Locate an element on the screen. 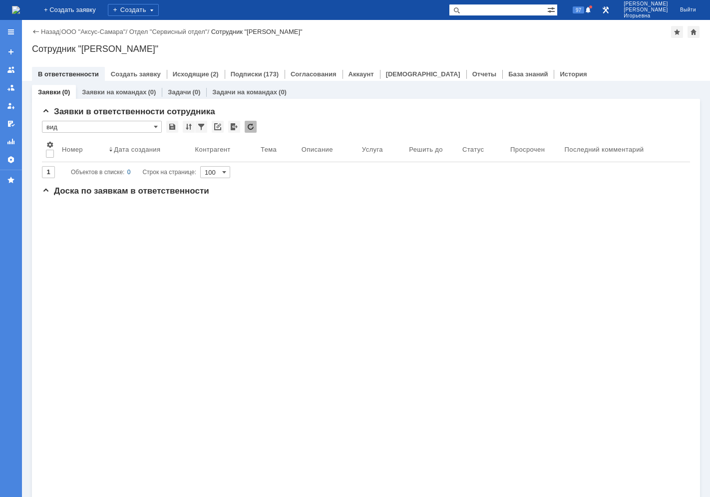  div: 0 is located at coordinates (129, 172).